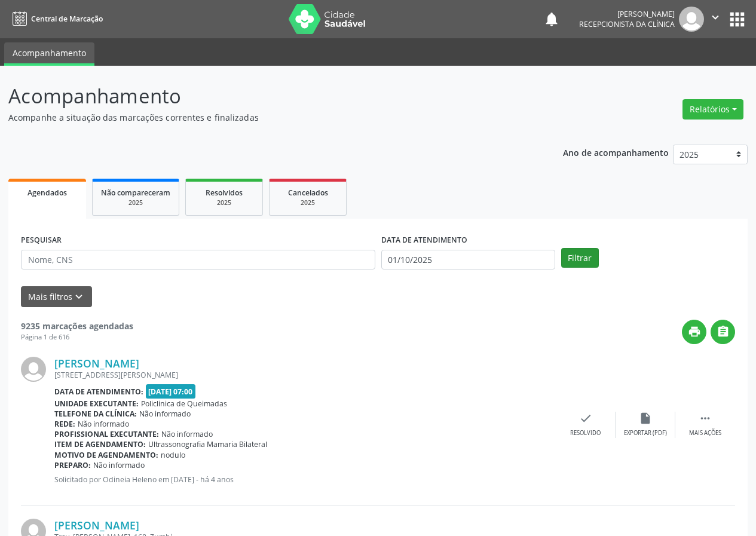 This screenshot has height=536, width=756. I want to click on div: Mais ações, so click(705, 434).